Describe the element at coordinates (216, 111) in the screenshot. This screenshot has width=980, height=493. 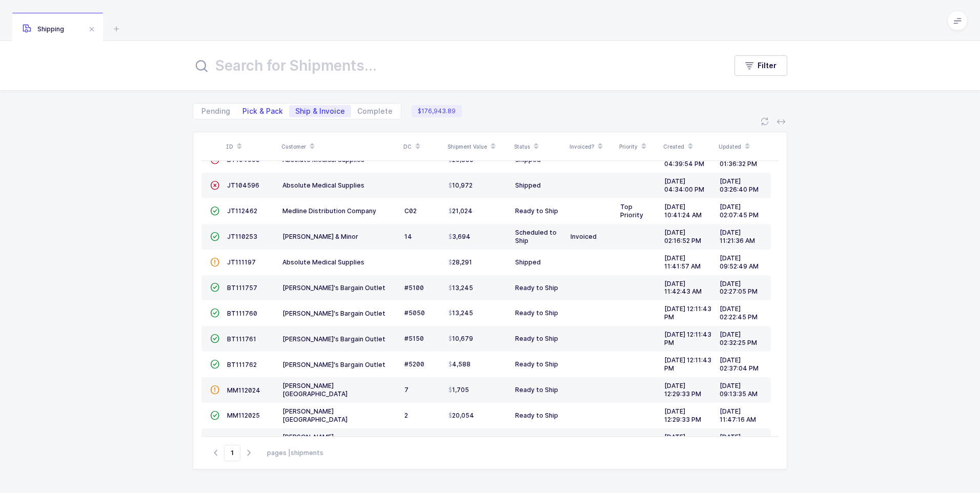
I see `span: Pending` at that location.